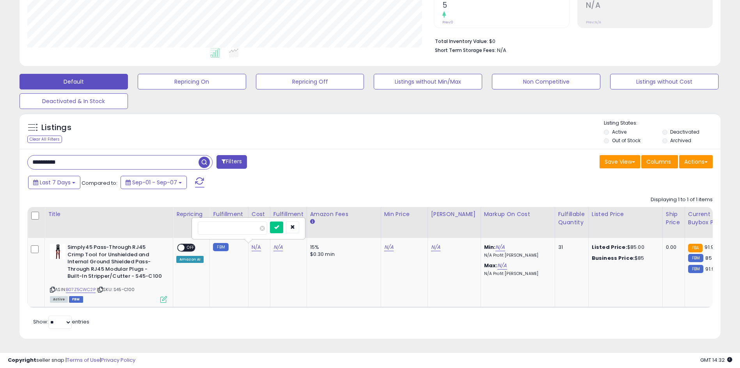 This screenshot has width=740, height=368. I want to click on span: FBM, so click(76, 299).